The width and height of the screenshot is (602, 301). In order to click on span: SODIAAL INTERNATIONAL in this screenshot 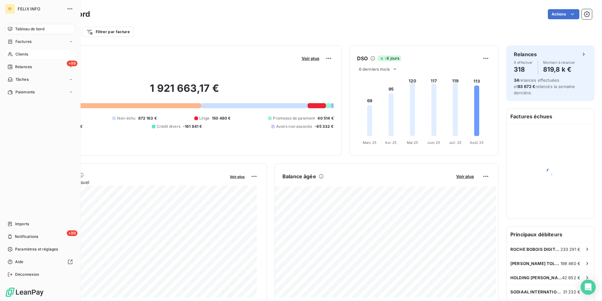, I will do `click(537, 291)`.